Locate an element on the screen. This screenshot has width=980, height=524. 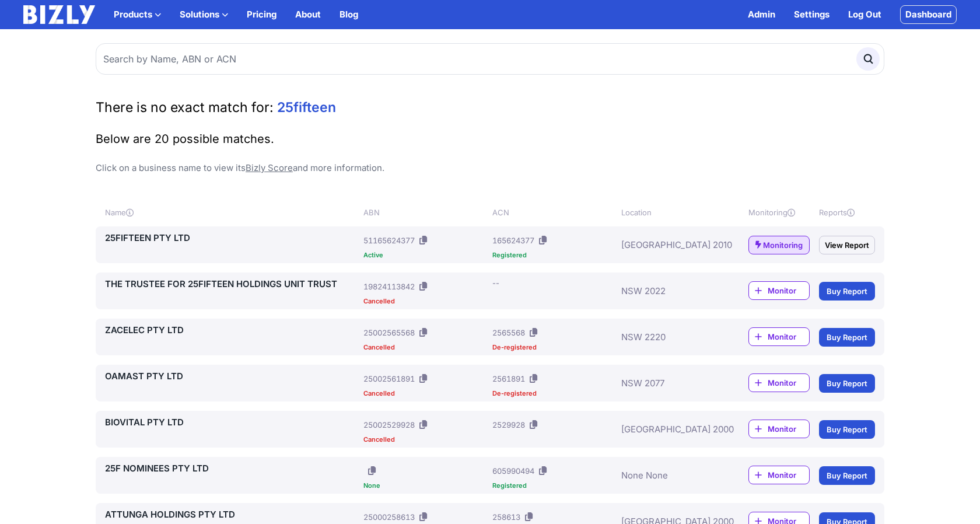
a: THE TRUSTEE FOR 25FIFTEEN HOLDINGS UNIT TRUST is located at coordinates (232, 284).